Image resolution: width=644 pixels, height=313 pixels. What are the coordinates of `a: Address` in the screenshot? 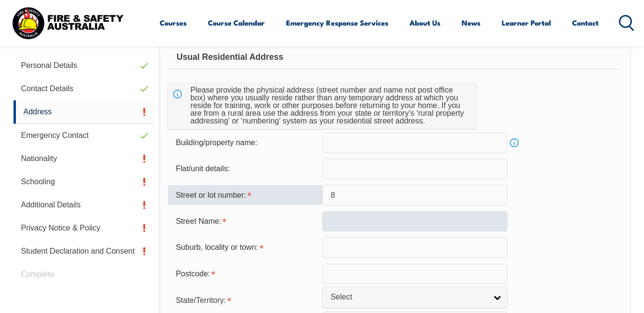 It's located at (84, 112).